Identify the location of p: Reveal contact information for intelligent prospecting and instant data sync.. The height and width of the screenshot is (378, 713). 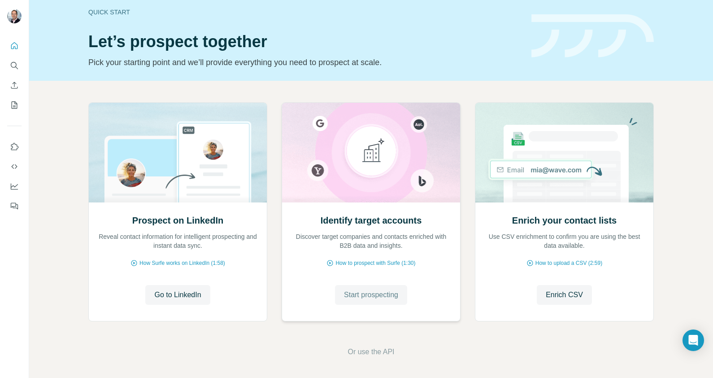
(178, 241).